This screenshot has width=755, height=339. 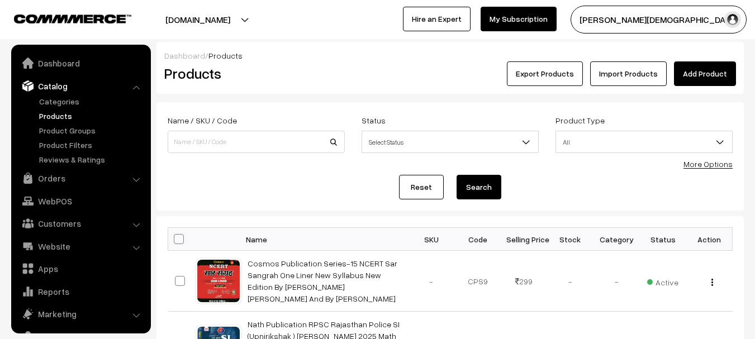 What do you see at coordinates (225, 55) in the screenshot?
I see `span: Products` at bounding box center [225, 55].